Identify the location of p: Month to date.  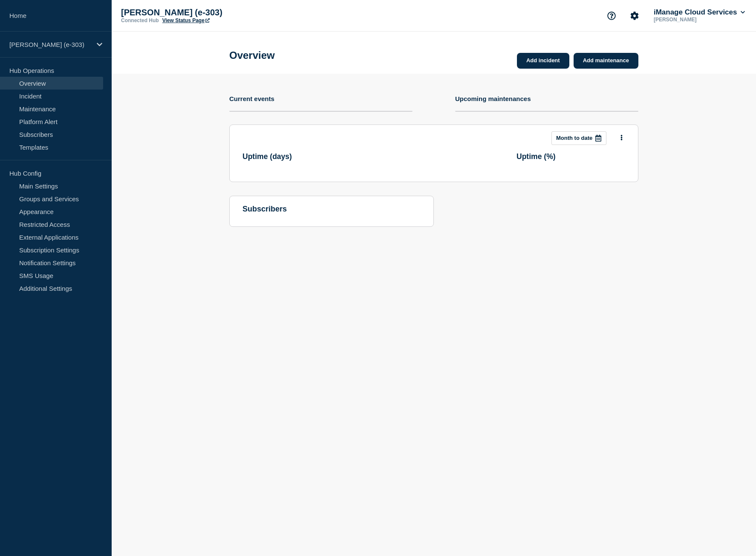
(574, 138).